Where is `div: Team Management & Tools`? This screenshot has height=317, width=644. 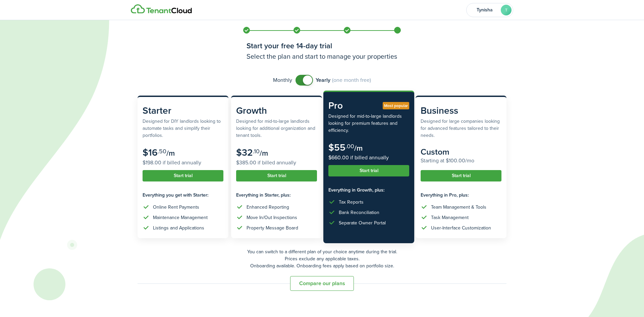
div: Team Management & Tools is located at coordinates (458, 207).